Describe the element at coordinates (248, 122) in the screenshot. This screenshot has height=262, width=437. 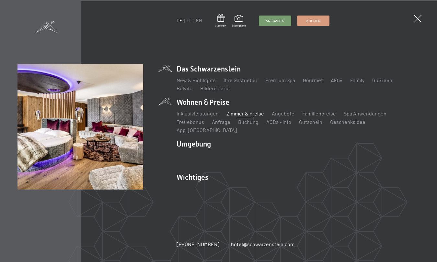
I see `a: Buchung` at that location.